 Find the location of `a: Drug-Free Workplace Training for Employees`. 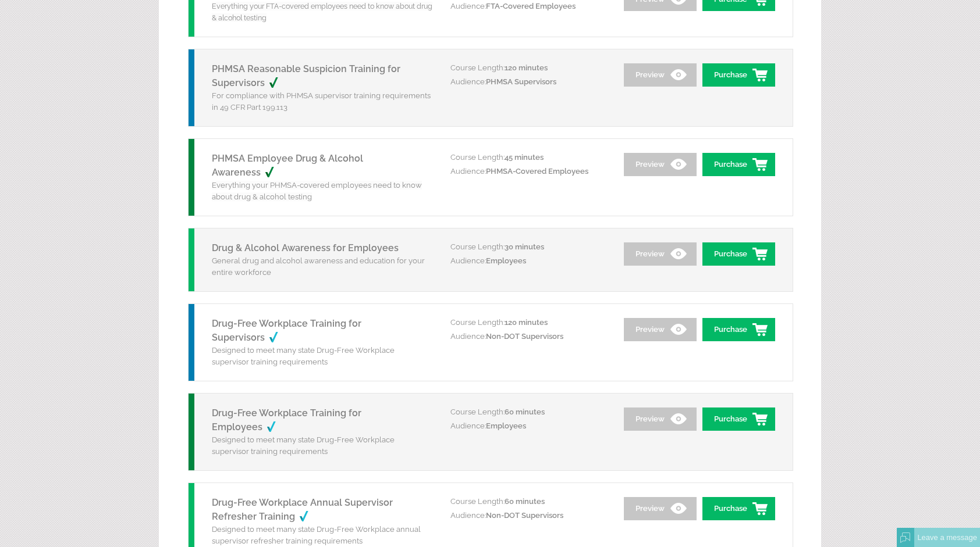

a: Drug-Free Workplace Training for Employees is located at coordinates (286, 420).